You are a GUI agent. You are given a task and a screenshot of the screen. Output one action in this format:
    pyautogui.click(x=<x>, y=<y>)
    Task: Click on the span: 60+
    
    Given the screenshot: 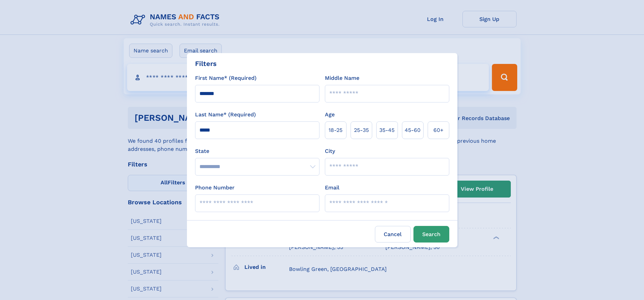 What is the action you would take?
    pyautogui.click(x=439, y=131)
    